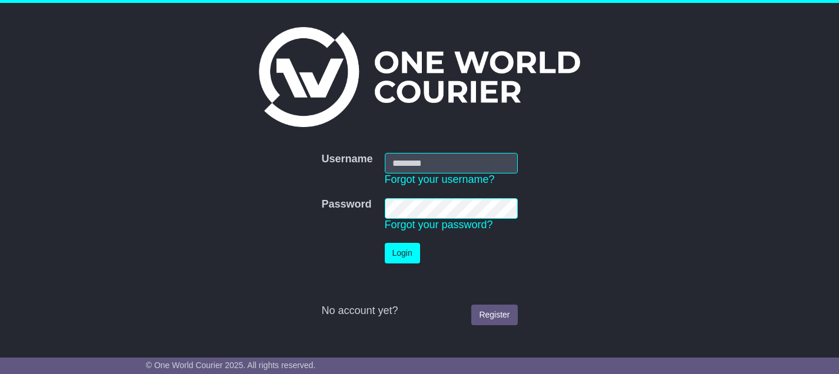 This screenshot has height=374, width=839. Describe the element at coordinates (231, 365) in the screenshot. I see `span: © One World Courier 2025. All rights reserved.` at that location.